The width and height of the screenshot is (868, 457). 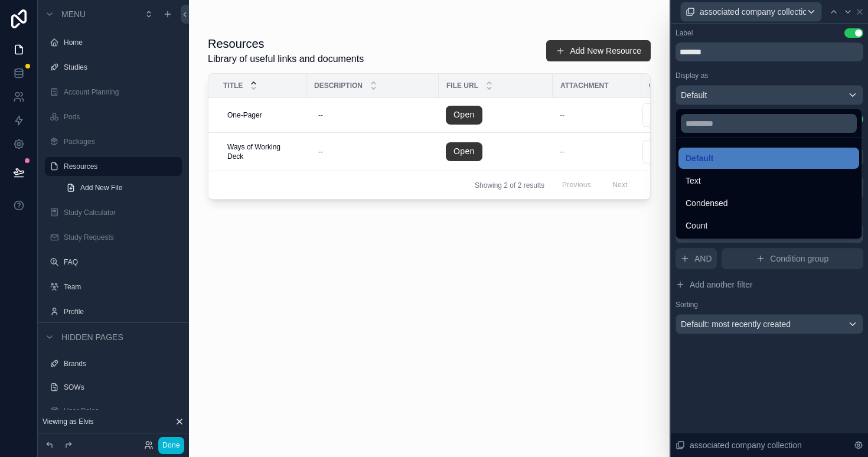 I want to click on span: Company, so click(x=667, y=86).